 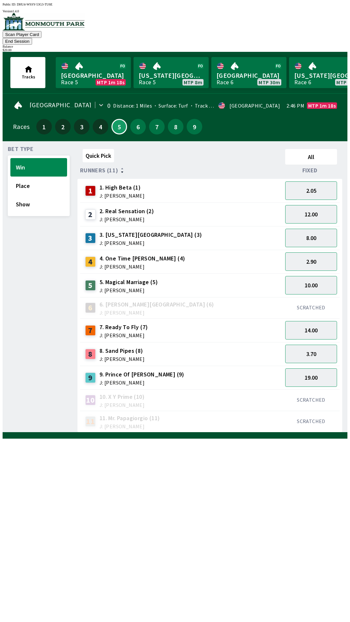 What do you see at coordinates (99, 170) in the screenshot?
I see `span: Runners (11)` at bounding box center [99, 170].